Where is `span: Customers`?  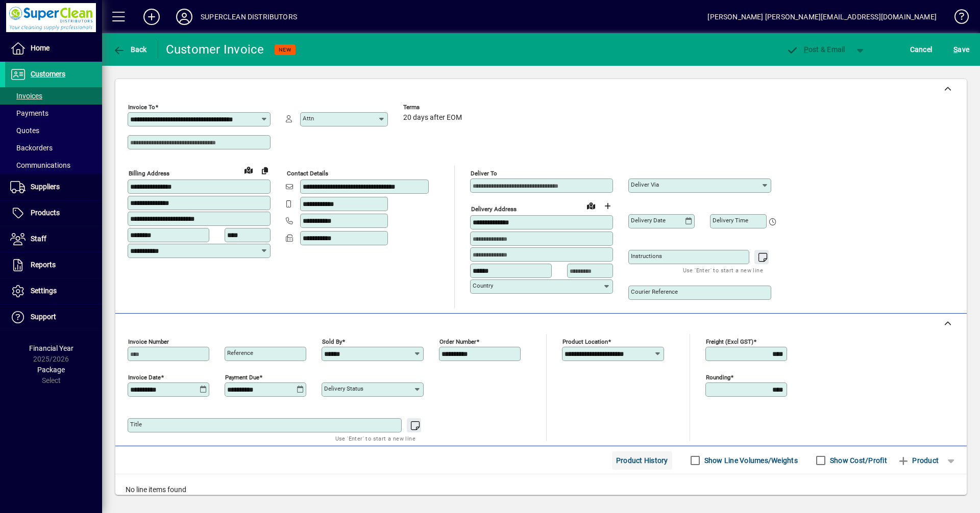 span: Customers is located at coordinates (48, 74).